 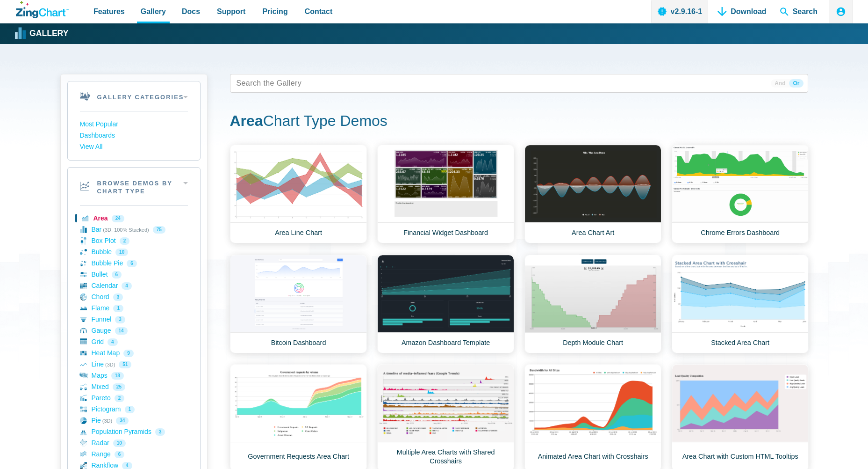 I want to click on a: Area Chart Art, so click(x=593, y=194).